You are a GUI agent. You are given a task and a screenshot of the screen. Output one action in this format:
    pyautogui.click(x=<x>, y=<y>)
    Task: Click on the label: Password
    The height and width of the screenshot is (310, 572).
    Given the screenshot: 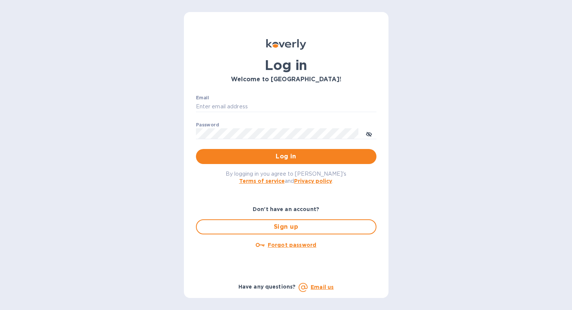 What is the action you would take?
    pyautogui.click(x=207, y=125)
    